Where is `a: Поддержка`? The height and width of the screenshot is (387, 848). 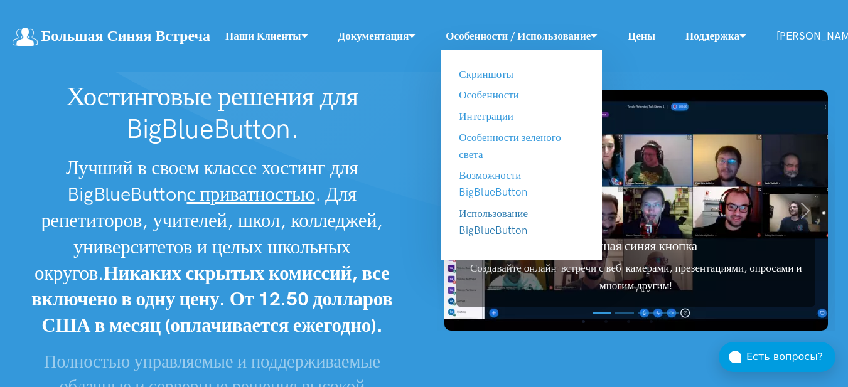
a: Поддержка is located at coordinates (715, 36).